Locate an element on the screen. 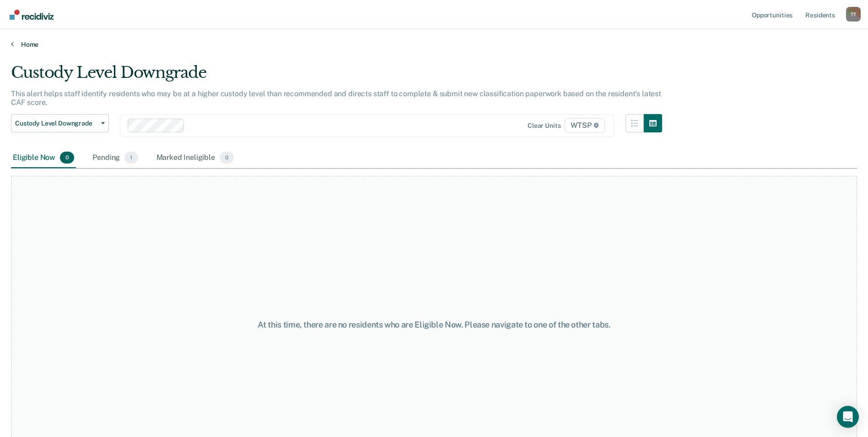 The image size is (868, 437). div: At this time, there are no residents who are Eligible Now. Please navigate to one of the other tabs. is located at coordinates (435, 325).